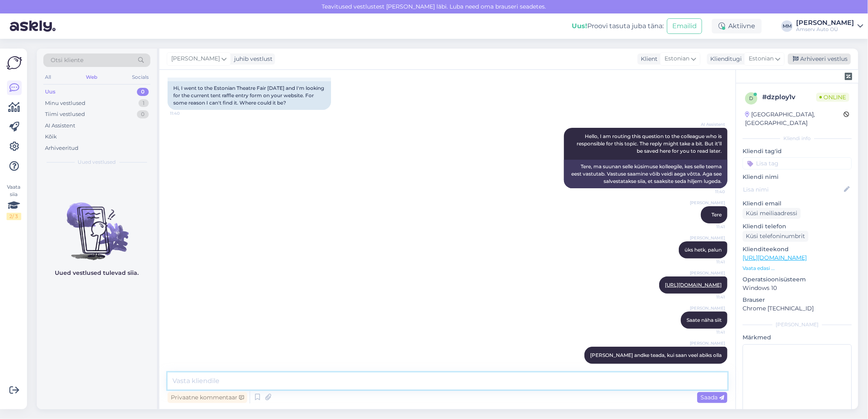 This screenshot has height=419, width=868. I want to click on div: 2 / 3, so click(14, 217).